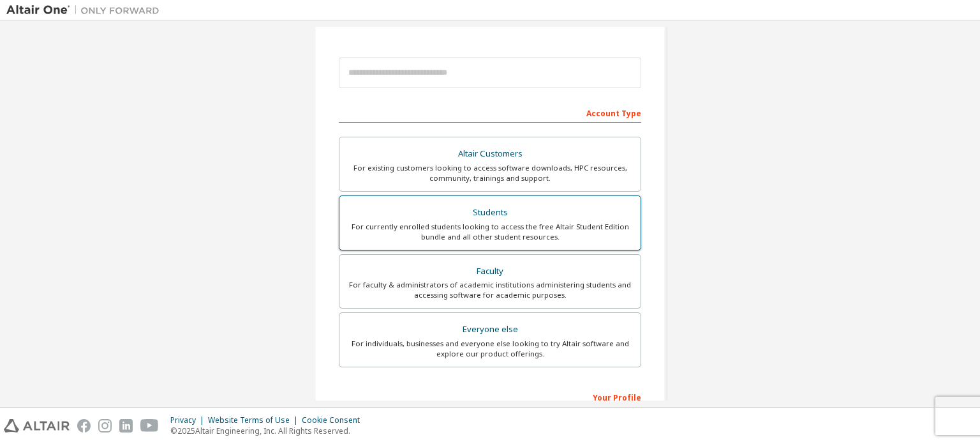  What do you see at coordinates (104, 426) in the screenshot?
I see `img: instagram.svg` at bounding box center [104, 426].